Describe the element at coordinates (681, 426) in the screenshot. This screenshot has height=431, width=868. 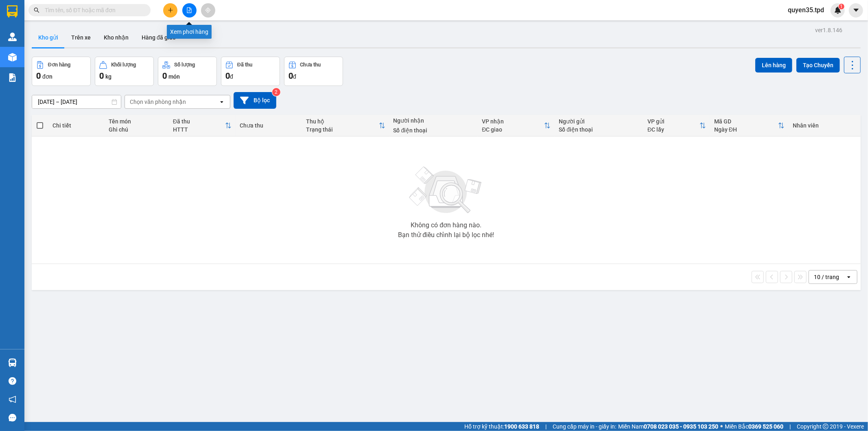
I see `strong: 0708 023 035 - 0935 103 250` at that location.